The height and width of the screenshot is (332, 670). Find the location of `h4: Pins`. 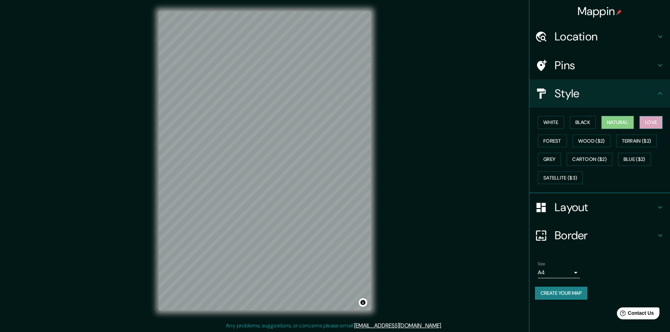

h4: Pins is located at coordinates (605, 65).